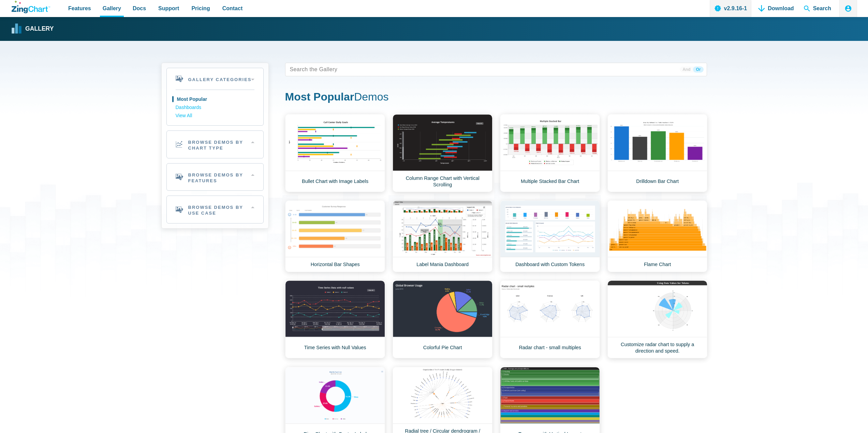 The height and width of the screenshot is (433, 868). I want to click on a: Label Mania Dashboard, so click(442, 236).